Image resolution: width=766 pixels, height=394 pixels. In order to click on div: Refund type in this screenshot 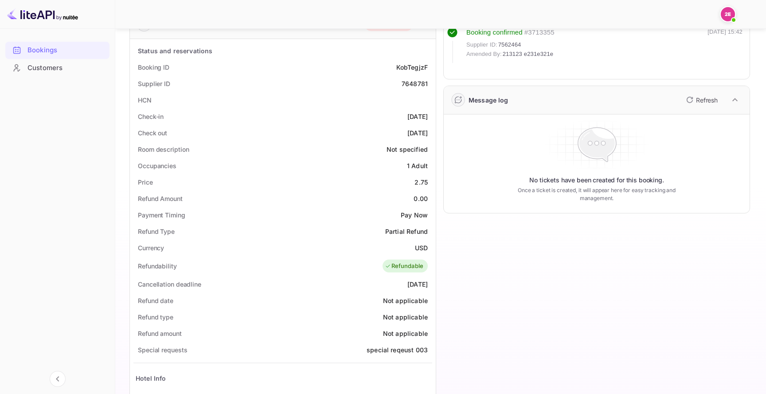, I will do `click(156, 317)`.